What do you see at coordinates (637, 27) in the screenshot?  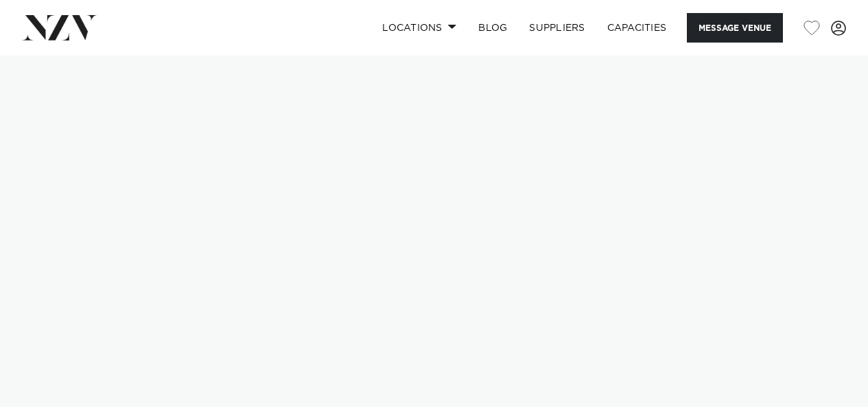 I see `a: Capacities` at bounding box center [637, 27].